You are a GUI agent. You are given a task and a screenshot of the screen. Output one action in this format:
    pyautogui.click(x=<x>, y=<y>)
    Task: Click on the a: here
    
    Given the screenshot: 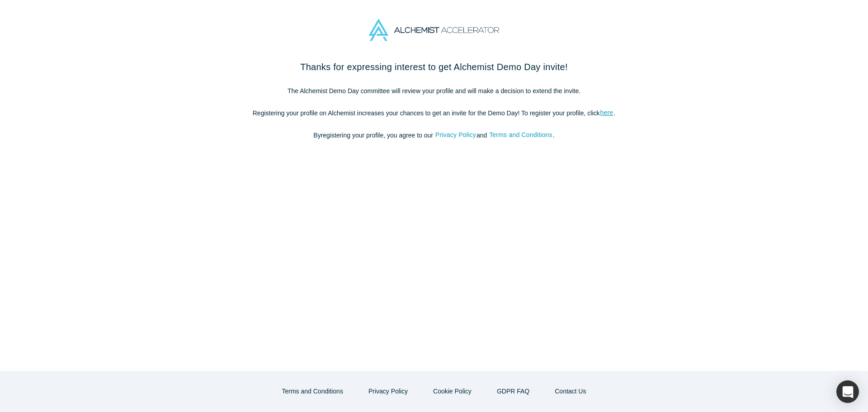 What is the action you would take?
    pyautogui.click(x=606, y=113)
    